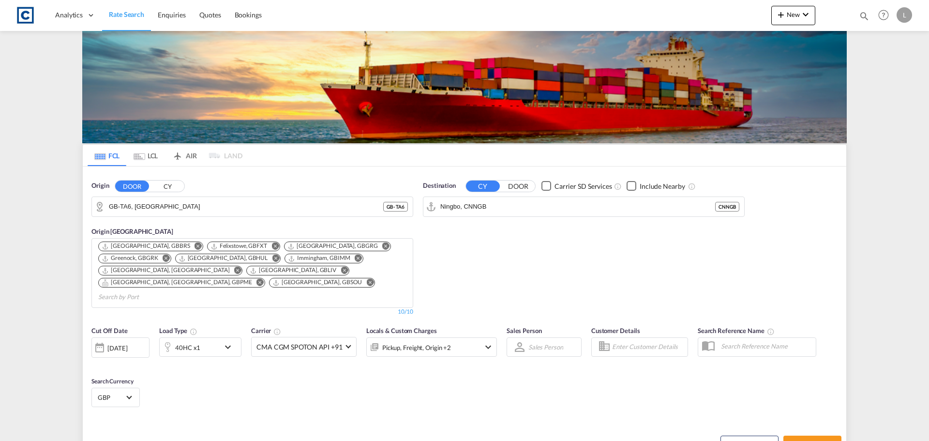 The width and height of the screenshot is (929, 441). Describe the element at coordinates (793, 15) in the screenshot. I see `button: icon-plus 400-fgNewicon-chevron-down` at that location.